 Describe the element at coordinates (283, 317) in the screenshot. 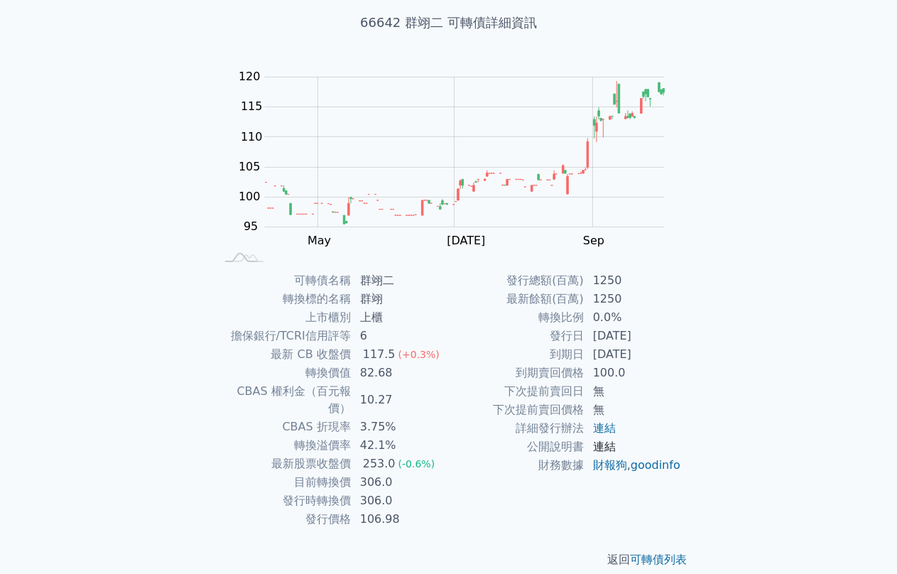

I see `td: 上市櫃別` at that location.